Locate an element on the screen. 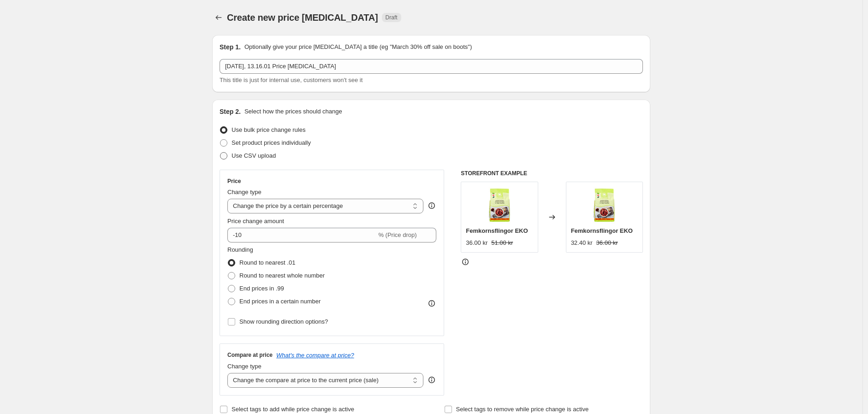 Image resolution: width=868 pixels, height=414 pixels. button: What's the compare at price? is located at coordinates (315, 355).